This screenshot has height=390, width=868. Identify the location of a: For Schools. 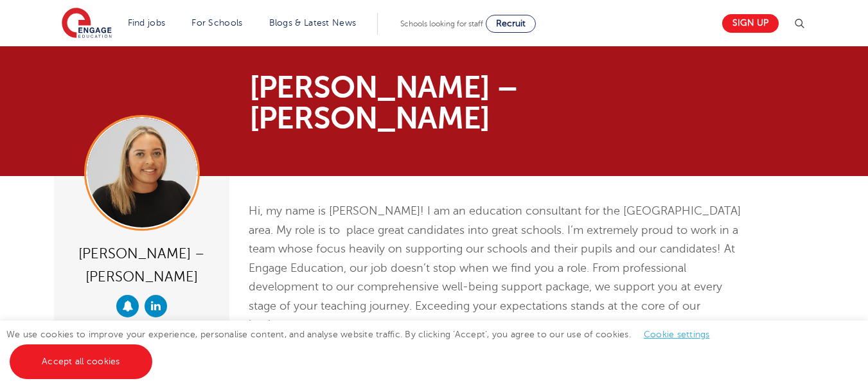
(216, 22).